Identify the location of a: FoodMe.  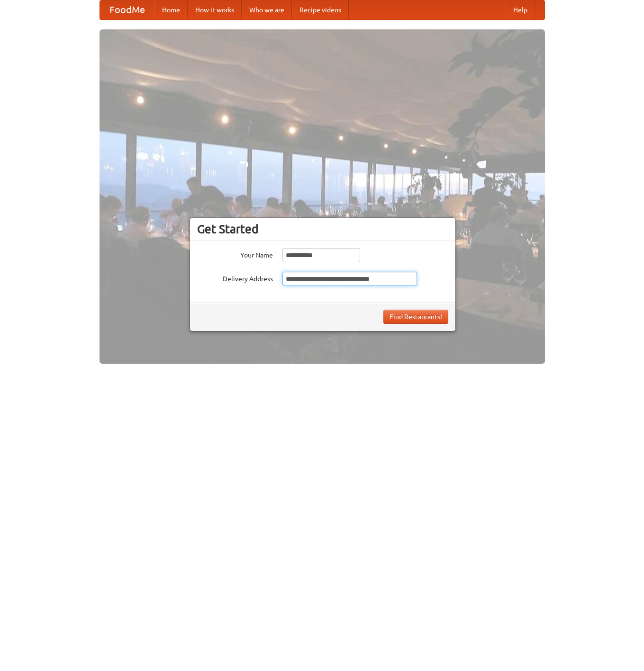
(127, 10).